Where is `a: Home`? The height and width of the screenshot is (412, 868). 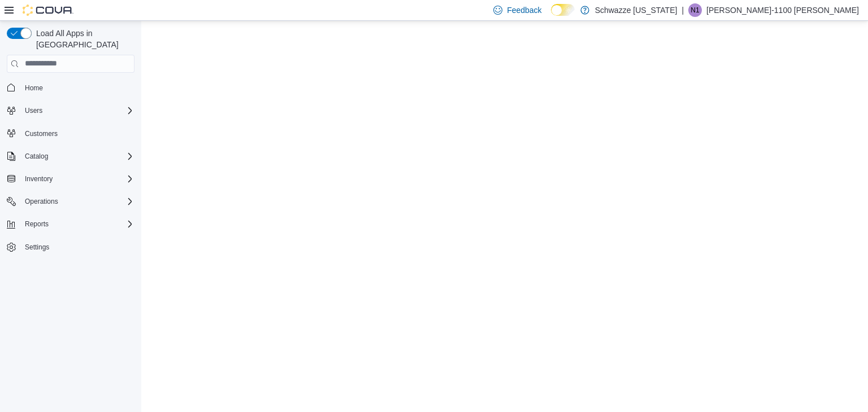 a: Home is located at coordinates (34, 88).